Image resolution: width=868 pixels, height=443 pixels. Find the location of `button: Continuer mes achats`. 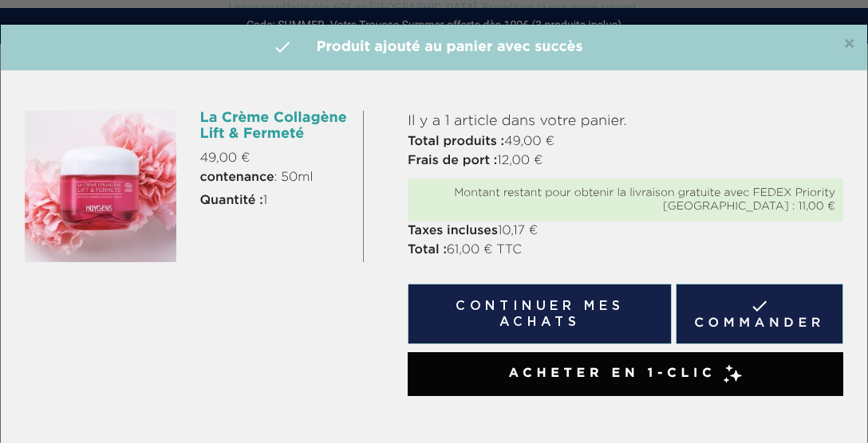

button: Continuer mes achats is located at coordinates (539, 315).